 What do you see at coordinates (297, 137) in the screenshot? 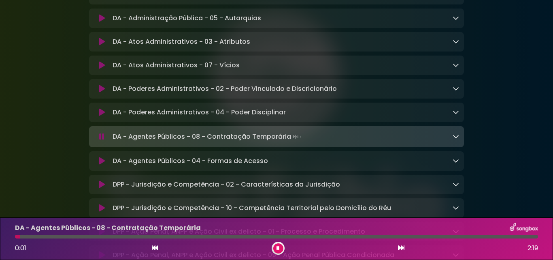
I see `img: waveform4.gif` at bounding box center [297, 137].